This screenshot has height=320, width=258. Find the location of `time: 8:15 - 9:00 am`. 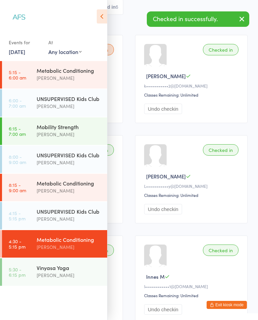

time: 8:15 - 9:00 am is located at coordinates (17, 188).